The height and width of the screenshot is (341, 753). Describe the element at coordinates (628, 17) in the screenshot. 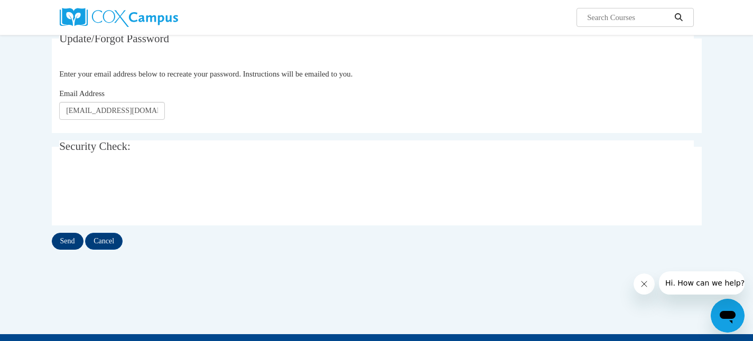

I see `input: Search Courses` at that location.